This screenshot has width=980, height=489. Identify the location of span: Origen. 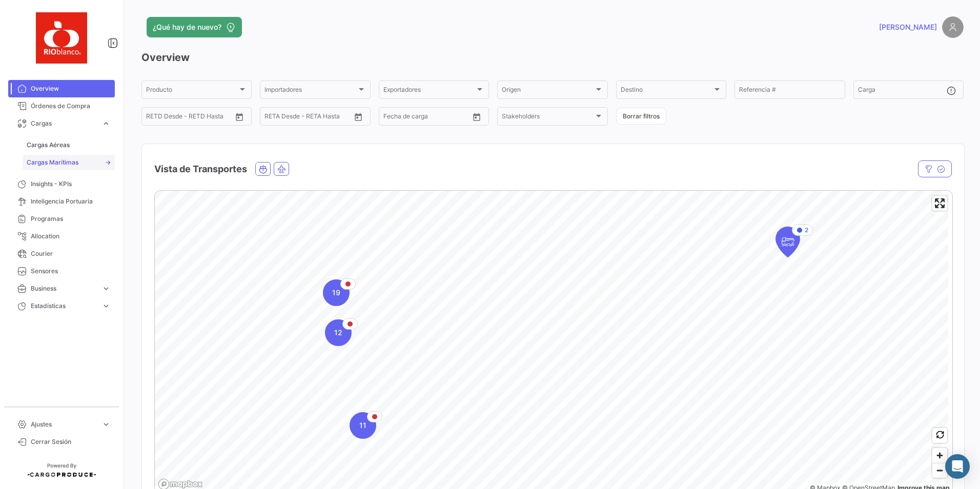
(548, 92).